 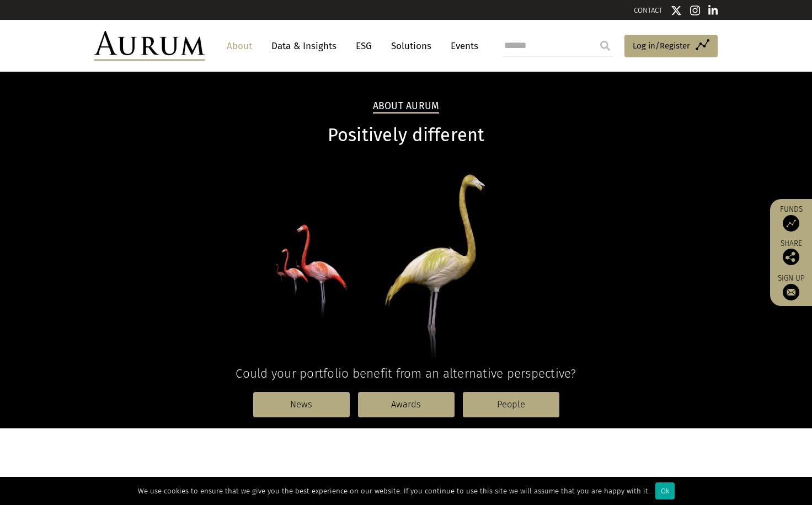 What do you see at coordinates (461, 46) in the screenshot?
I see `a: Events` at bounding box center [461, 46].